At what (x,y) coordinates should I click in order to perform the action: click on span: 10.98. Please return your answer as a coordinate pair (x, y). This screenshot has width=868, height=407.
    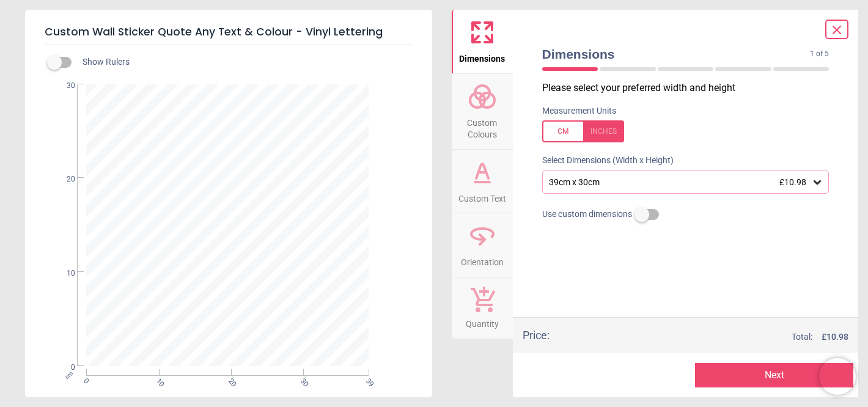
    Looking at the image, I should click on (838, 337).